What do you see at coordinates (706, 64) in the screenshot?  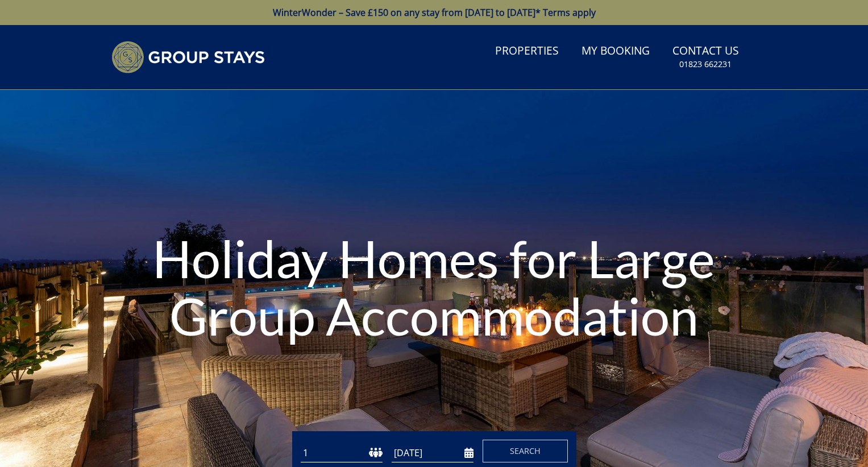 I see `small: 01823 662231` at bounding box center [706, 64].